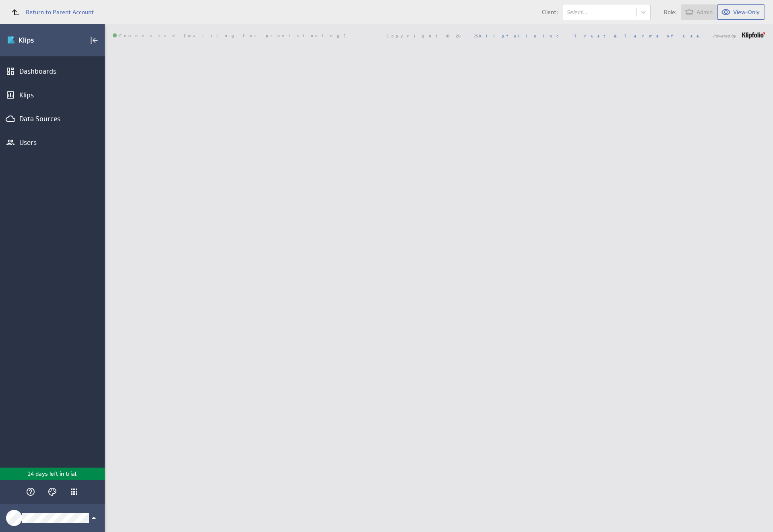 The width and height of the screenshot is (773, 532). Describe the element at coordinates (753, 35) in the screenshot. I see `img: logo-footer.png` at that location.